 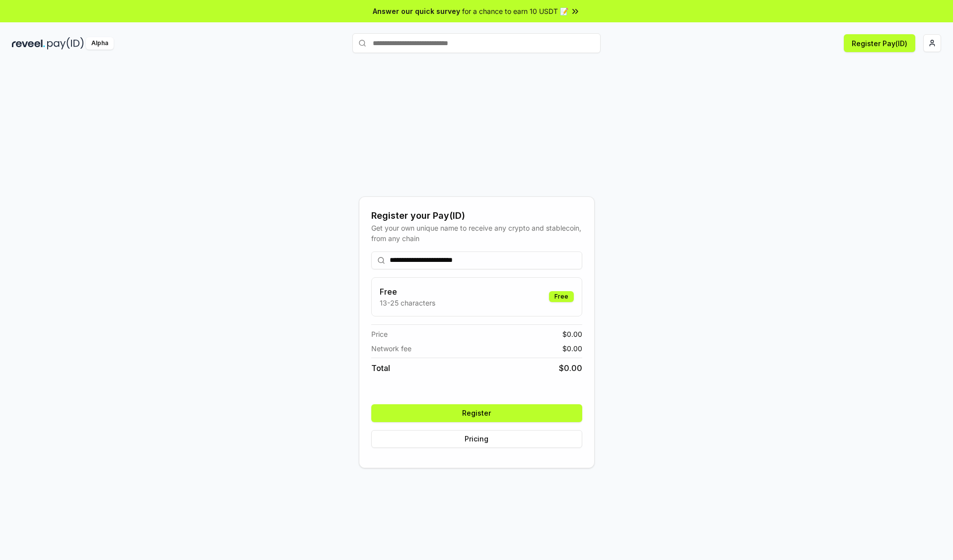 I want to click on span: Price, so click(x=379, y=334).